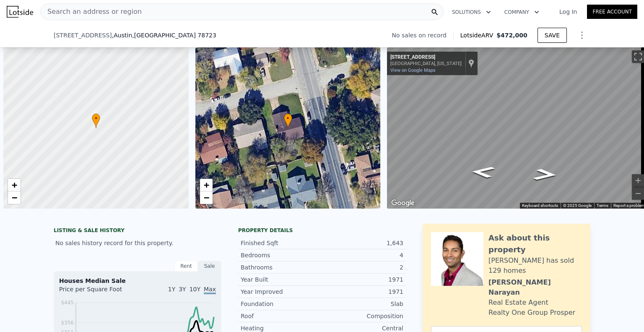 This screenshot has width=644, height=332. Describe the element at coordinates (98, 292) in the screenshot. I see `div: Price per Square Foot` at that location.